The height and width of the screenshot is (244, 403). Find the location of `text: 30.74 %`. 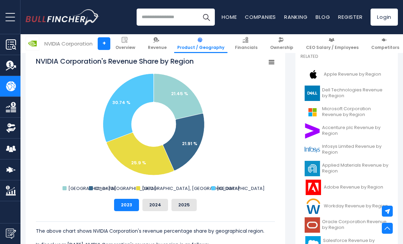

text: 30.74 % is located at coordinates (121, 102).